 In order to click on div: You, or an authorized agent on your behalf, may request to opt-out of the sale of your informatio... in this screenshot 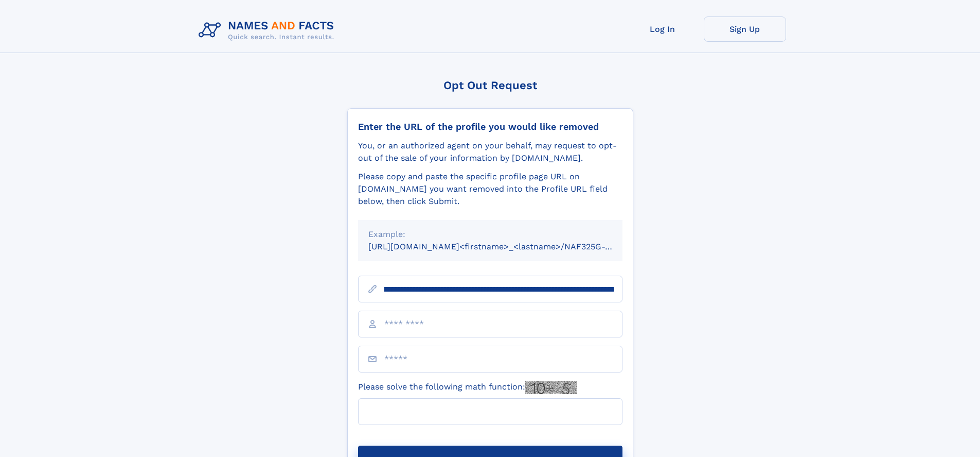, I will do `click(491, 152)`.